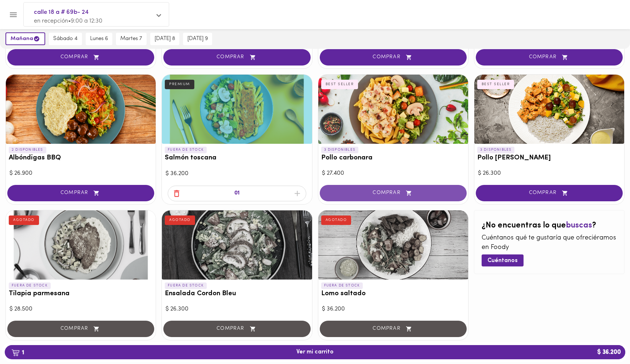  What do you see at coordinates (503, 261) in the screenshot?
I see `span: Cuéntanos` at bounding box center [503, 261].